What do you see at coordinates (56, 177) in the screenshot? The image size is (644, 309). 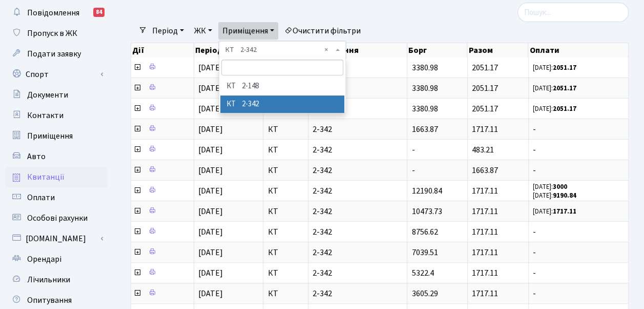 I see `a: Квитанції` at bounding box center [56, 177].